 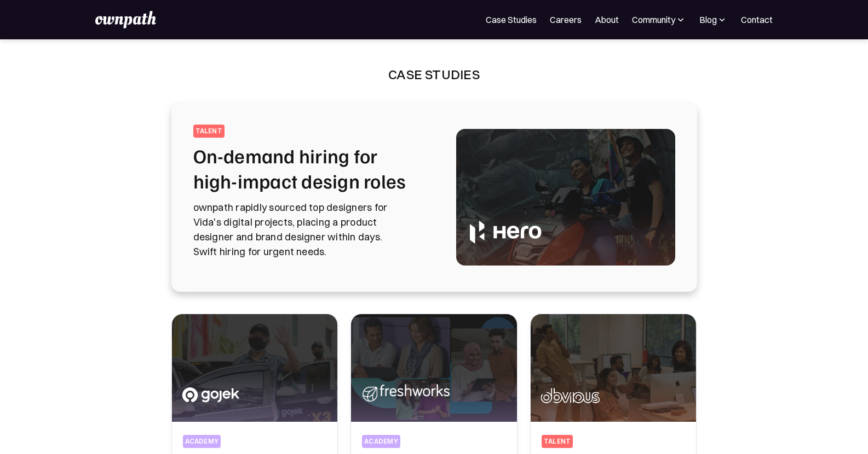 I want to click on div: academy, so click(x=202, y=442).